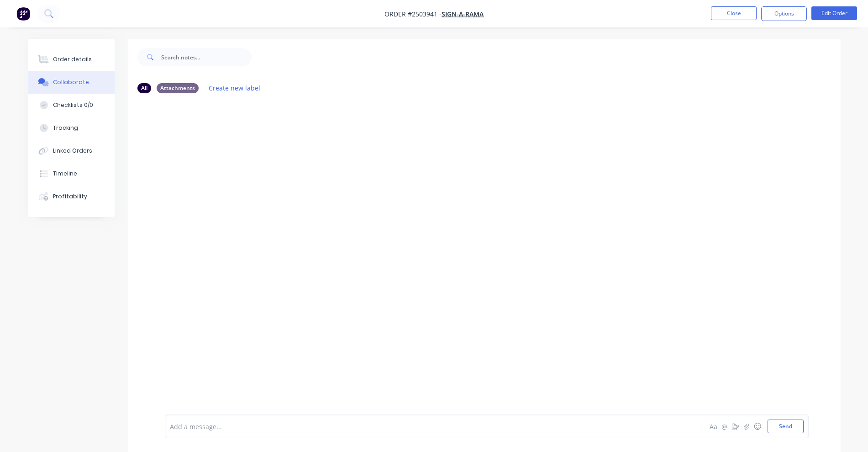 Image resolution: width=868 pixels, height=452 pixels. I want to click on button: Linked Orders, so click(71, 151).